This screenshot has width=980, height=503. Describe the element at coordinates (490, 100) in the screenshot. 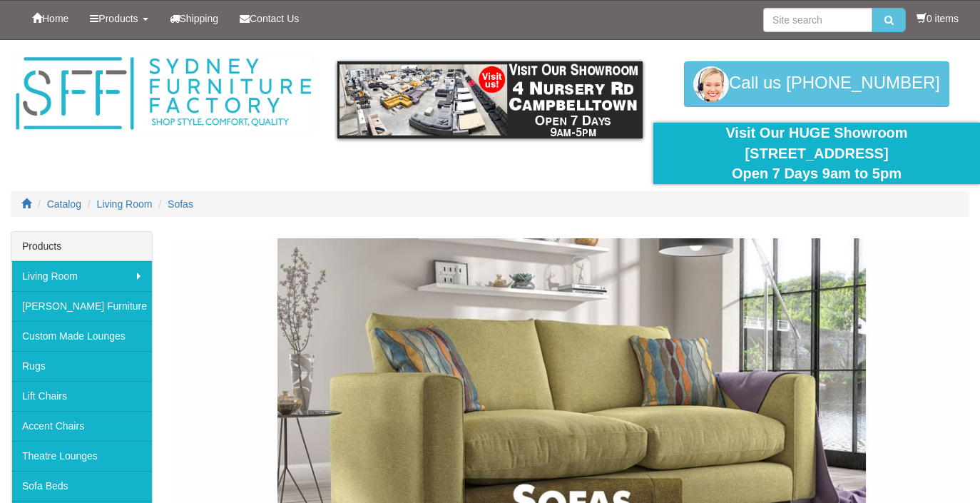

I see `img: showroom.gif` at that location.